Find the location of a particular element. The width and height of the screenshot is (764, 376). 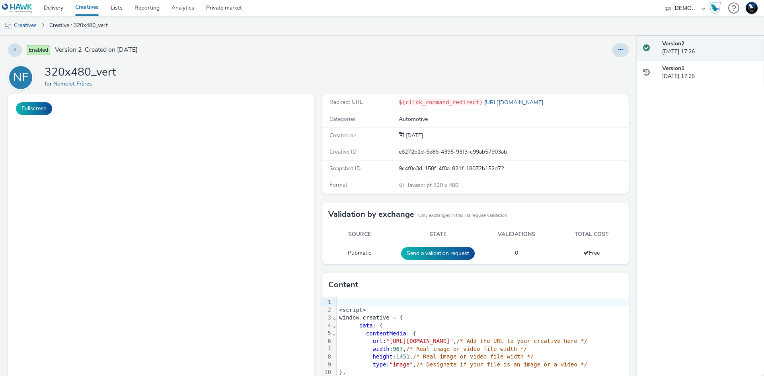

div: 3 is located at coordinates (327, 318).